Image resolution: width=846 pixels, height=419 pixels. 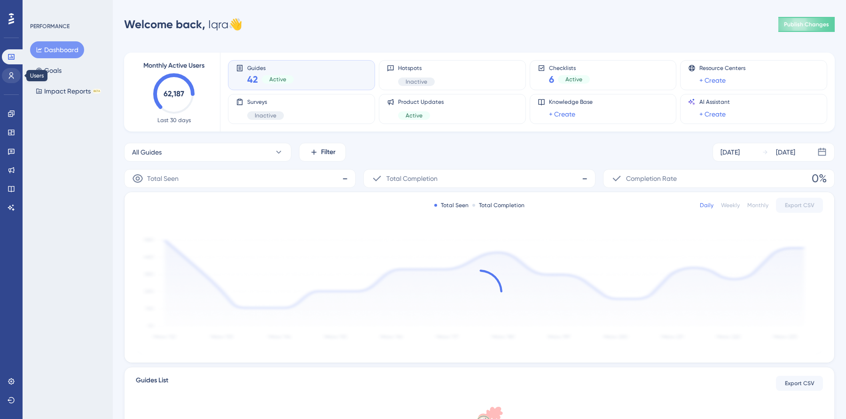 What do you see at coordinates (208, 152) in the screenshot?
I see `button: All Guides` at bounding box center [208, 152].